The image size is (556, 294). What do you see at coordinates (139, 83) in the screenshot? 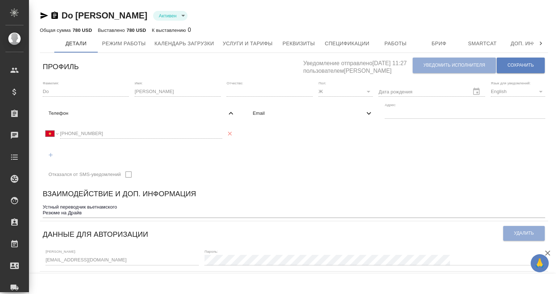
I see `label: Имя:` at bounding box center [139, 83].